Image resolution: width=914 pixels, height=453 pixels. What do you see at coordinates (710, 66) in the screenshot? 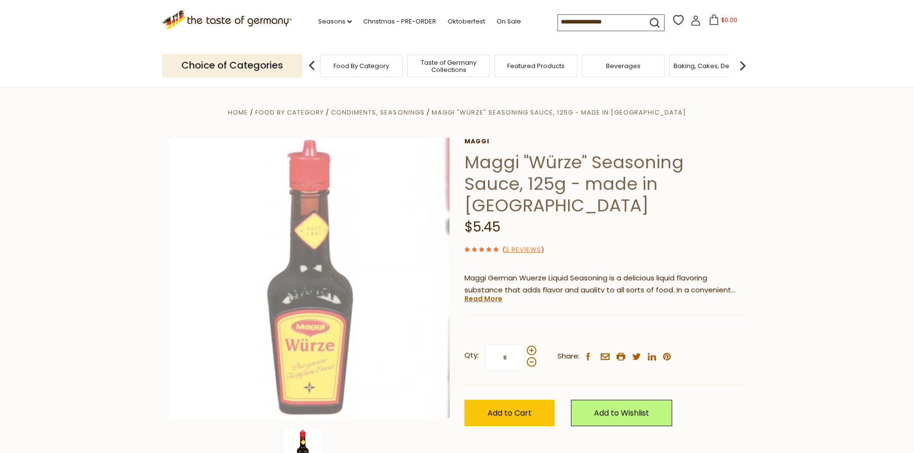
I see `a: Baking, Cakes, Desserts` at bounding box center [710, 66].